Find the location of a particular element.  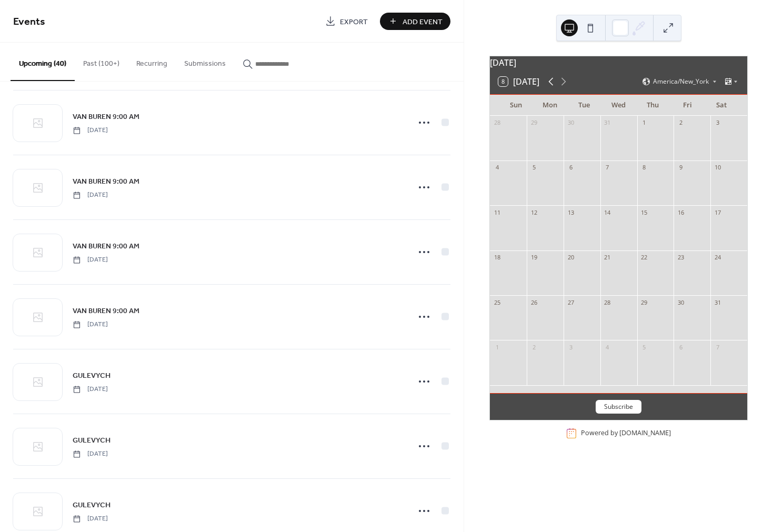

button: Past (100+) is located at coordinates (101, 61).